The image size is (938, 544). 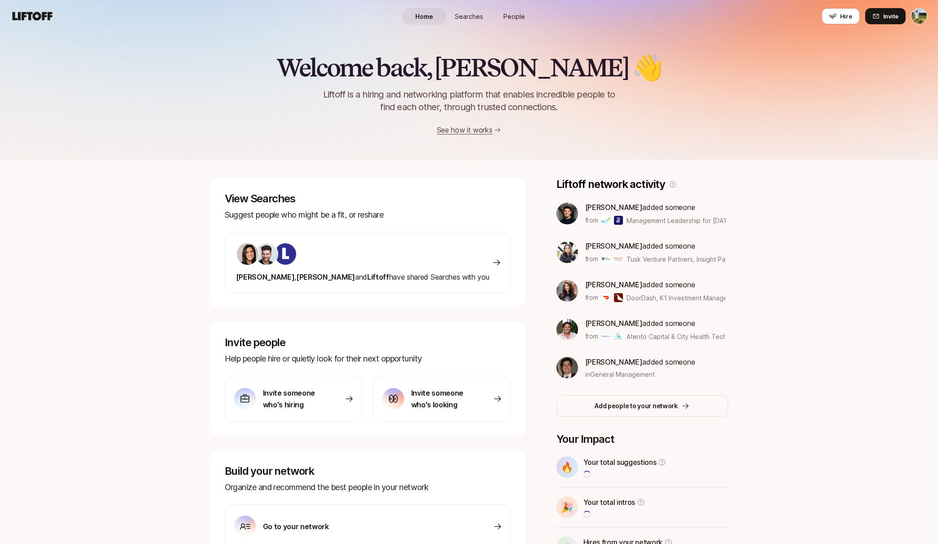 I want to click on img: K1 Investment Management, so click(x=618, y=298).